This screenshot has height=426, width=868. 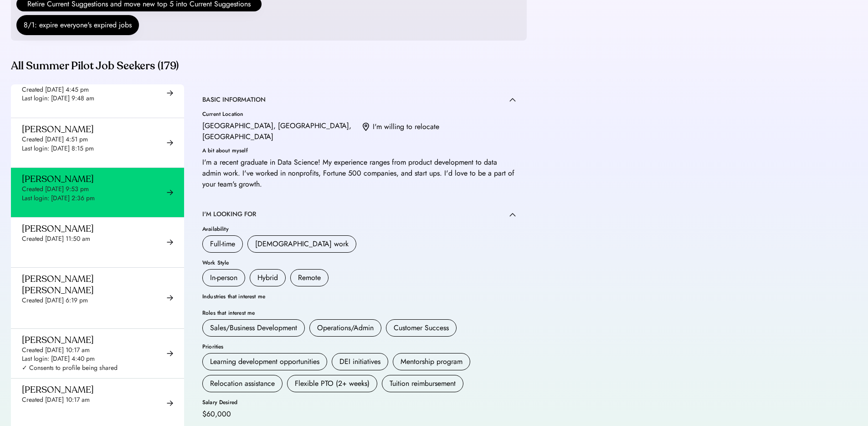 I want to click on div: Industries that interest me, so click(x=359, y=297).